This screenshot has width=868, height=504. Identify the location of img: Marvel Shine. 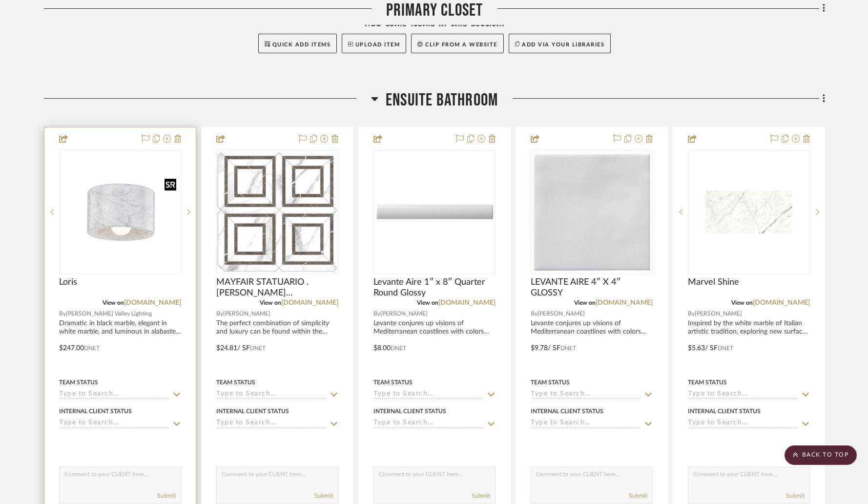
(749, 212).